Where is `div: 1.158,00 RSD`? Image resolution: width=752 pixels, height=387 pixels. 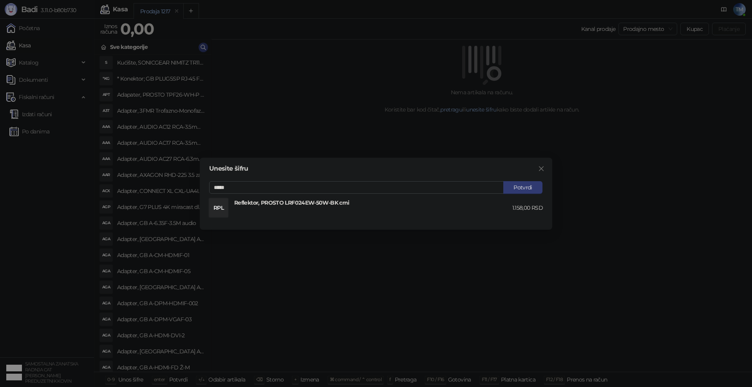 div: 1.158,00 RSD is located at coordinates (527, 208).